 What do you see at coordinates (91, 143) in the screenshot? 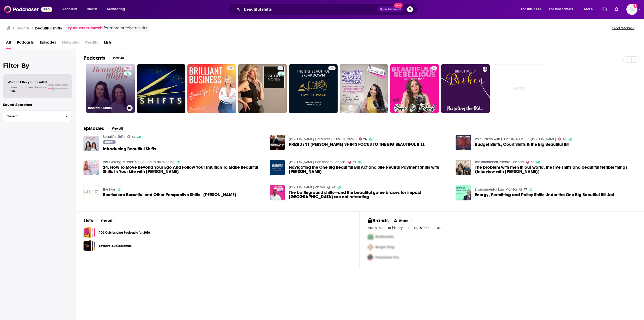
I see `img: Introducing Beautiful Shifts` at bounding box center [91, 143].